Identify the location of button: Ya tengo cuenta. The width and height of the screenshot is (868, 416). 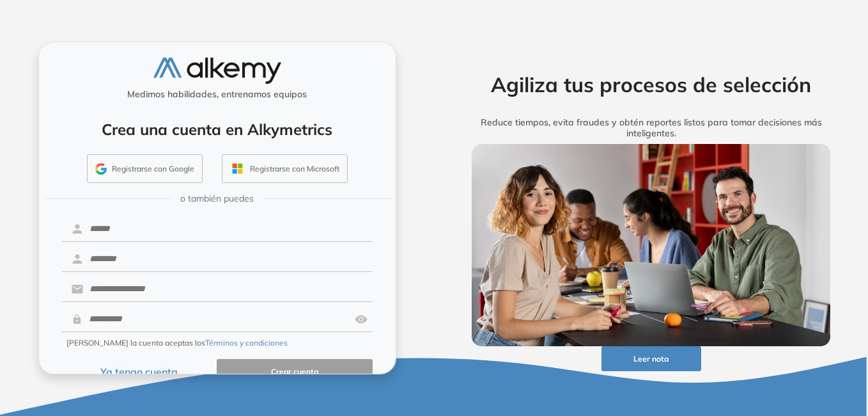
(140, 371).